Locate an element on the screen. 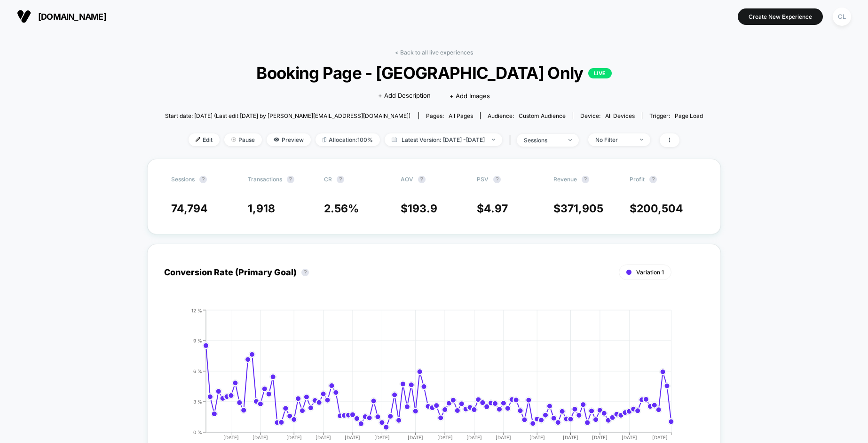 The height and width of the screenshot is (443, 868). tspan: 12 % is located at coordinates (197, 310).